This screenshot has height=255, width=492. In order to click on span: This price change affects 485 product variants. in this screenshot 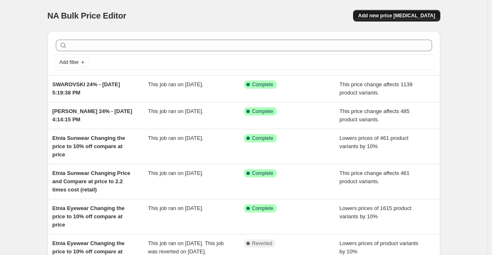, I will do `click(375, 115)`.